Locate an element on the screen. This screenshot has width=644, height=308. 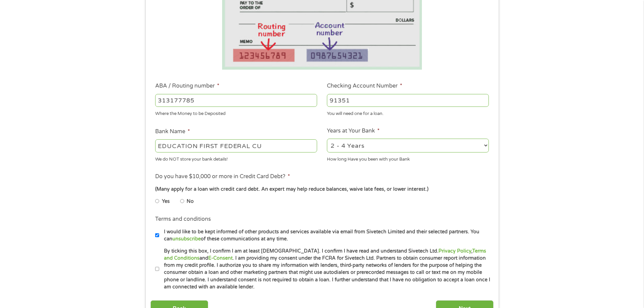
label: No is located at coordinates (190, 202).